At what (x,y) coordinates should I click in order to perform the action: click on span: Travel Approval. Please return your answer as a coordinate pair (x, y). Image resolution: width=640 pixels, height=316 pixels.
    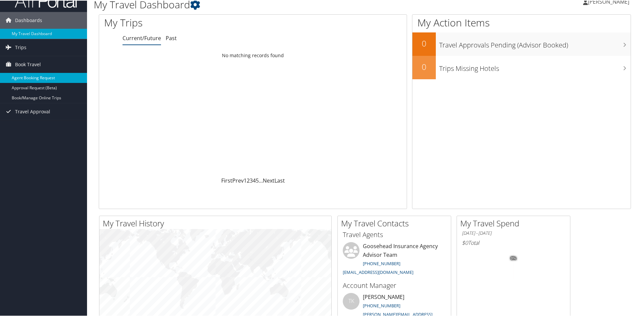
    Looking at the image, I should click on (32, 111).